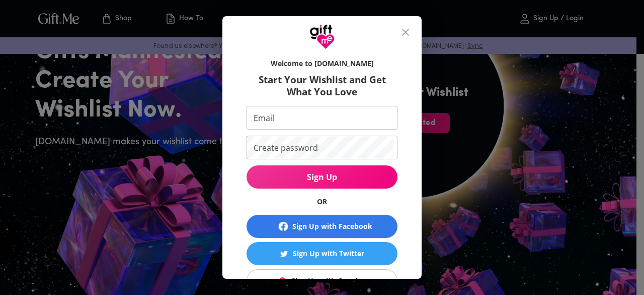 This screenshot has width=644, height=295. I want to click on img: Sign Up with Google, so click(282, 281).